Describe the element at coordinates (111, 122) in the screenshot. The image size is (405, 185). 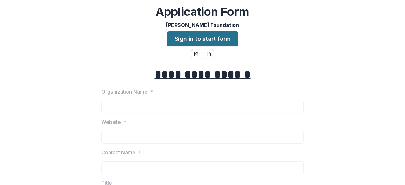
I see `p: Website` at that location.